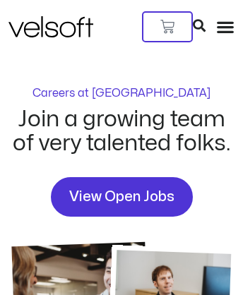  Describe the element at coordinates (51, 27) in the screenshot. I see `img: Velsoft Training Materials` at that location.